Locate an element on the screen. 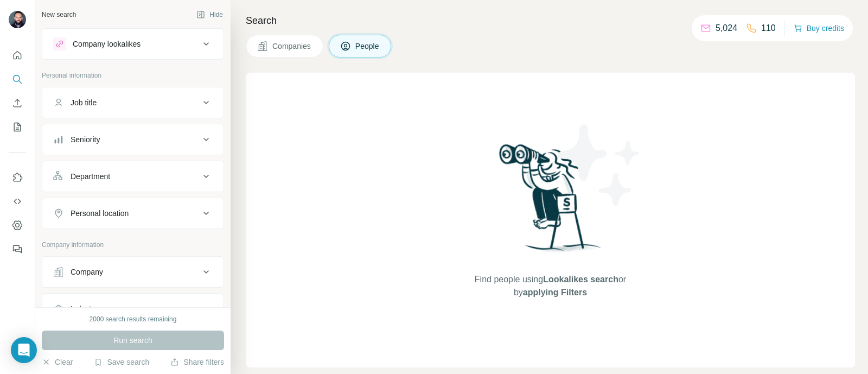 The width and height of the screenshot is (868, 374). div: Department is located at coordinates (90, 176).